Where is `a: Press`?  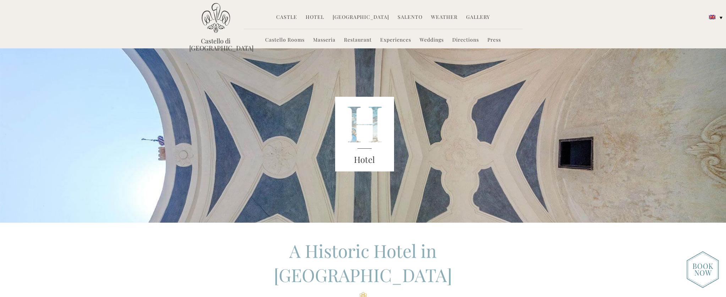 a: Press is located at coordinates (494, 40).